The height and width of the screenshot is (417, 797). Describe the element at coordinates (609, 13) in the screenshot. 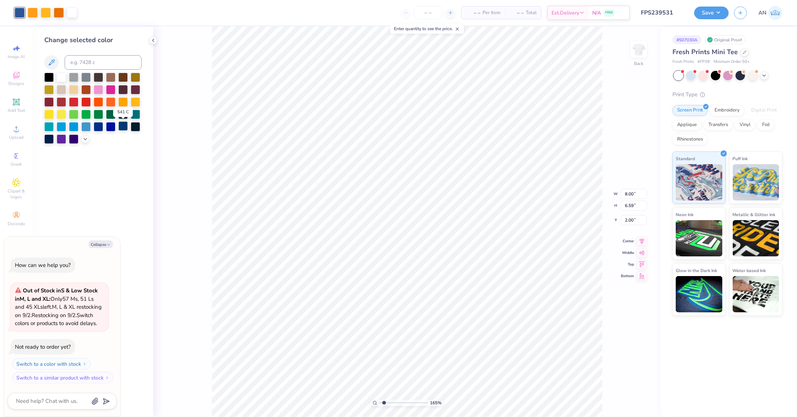

I see `span: FREE` at that location.